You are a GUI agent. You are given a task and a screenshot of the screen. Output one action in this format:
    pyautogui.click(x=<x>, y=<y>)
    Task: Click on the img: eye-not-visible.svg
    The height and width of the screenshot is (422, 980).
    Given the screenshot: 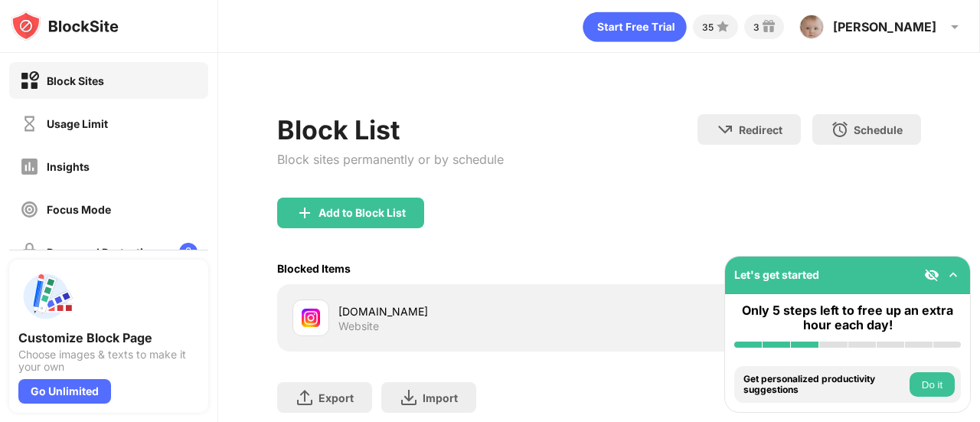 What is the action you would take?
    pyautogui.click(x=931, y=275)
    